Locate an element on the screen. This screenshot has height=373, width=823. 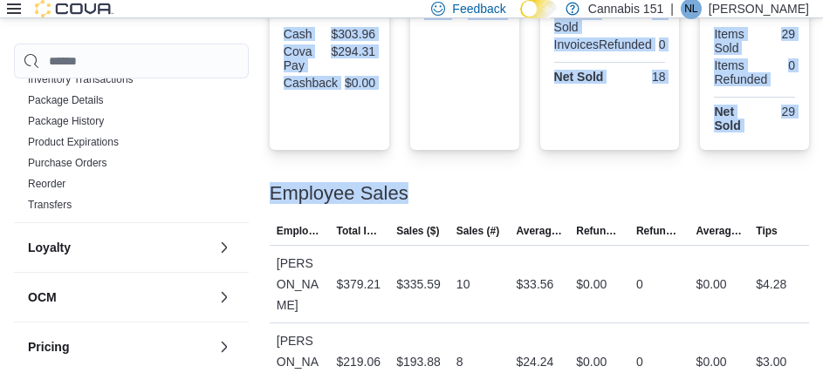
a: Package Details is located at coordinates (65, 100).